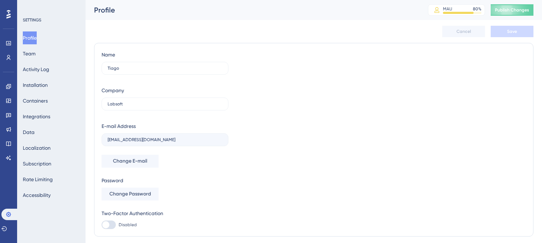 The image size is (542, 243). Describe the element at coordinates (478, 9) in the screenshot. I see `div: 80 %` at that location.